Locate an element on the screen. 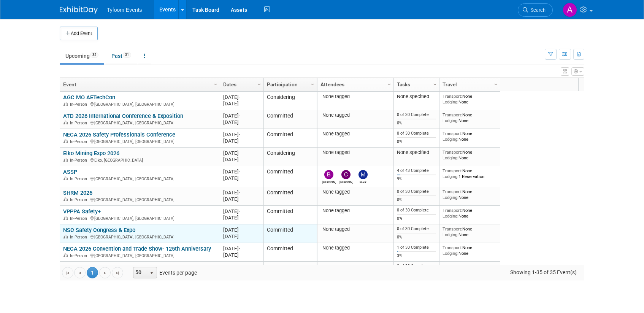 The width and height of the screenshot is (644, 313). span: 50 is located at coordinates (140, 272).